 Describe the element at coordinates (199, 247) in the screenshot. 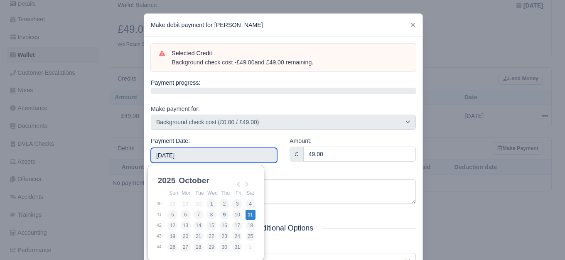

I see `button: 28` at that location.